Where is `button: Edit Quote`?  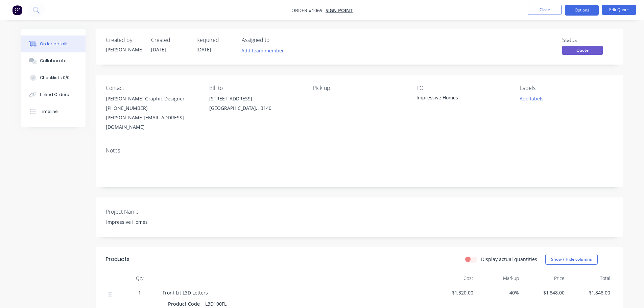 button: Edit Quote is located at coordinates (619, 10).